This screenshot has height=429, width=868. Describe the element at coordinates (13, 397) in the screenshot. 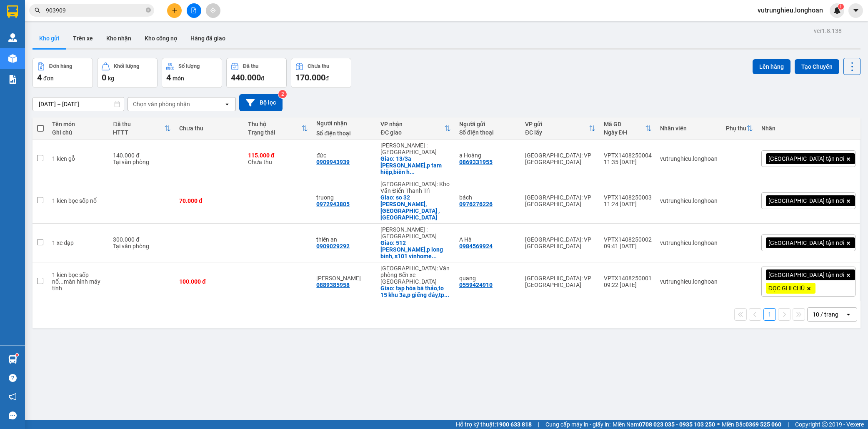

I see `span: notification` at that location.